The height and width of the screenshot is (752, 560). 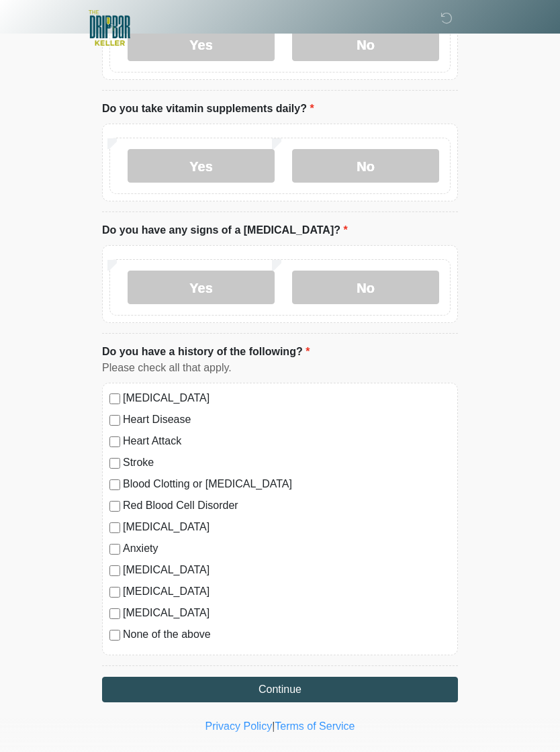 What do you see at coordinates (115, 507) in the screenshot?
I see `input: Red Blood Cell Disorder` at bounding box center [115, 507].